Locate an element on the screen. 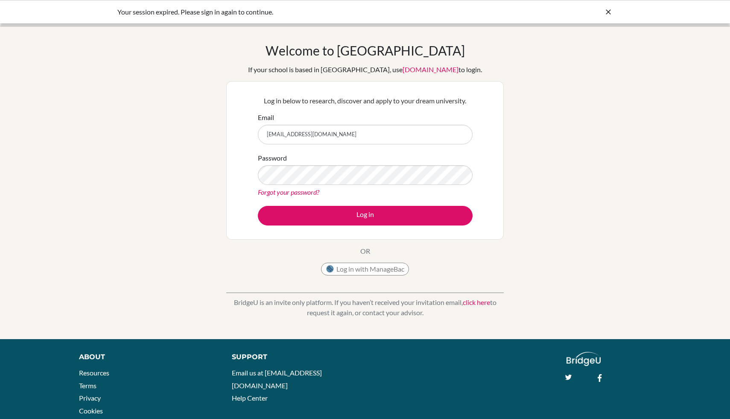 This screenshot has height=419, width=730. a: Help Center is located at coordinates (250, 397).